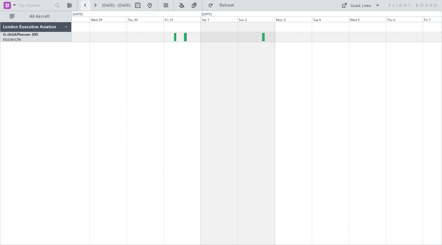 This screenshot has width=442, height=245. What do you see at coordinates (39, 17) in the screenshot?
I see `span: All Aircraft` at bounding box center [39, 17].